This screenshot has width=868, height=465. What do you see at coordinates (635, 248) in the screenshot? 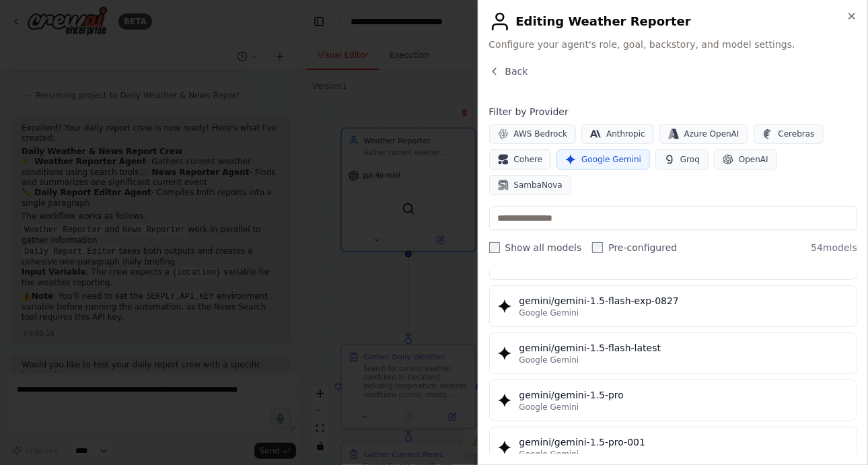
I see `label: Pre-configured` at bounding box center [635, 248].